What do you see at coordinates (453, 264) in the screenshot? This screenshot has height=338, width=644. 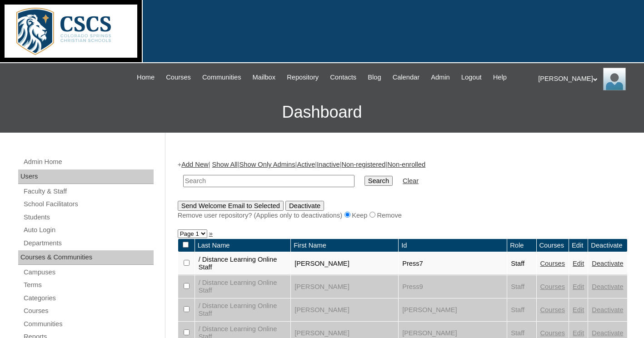 I see `td: Press7` at bounding box center [453, 264].